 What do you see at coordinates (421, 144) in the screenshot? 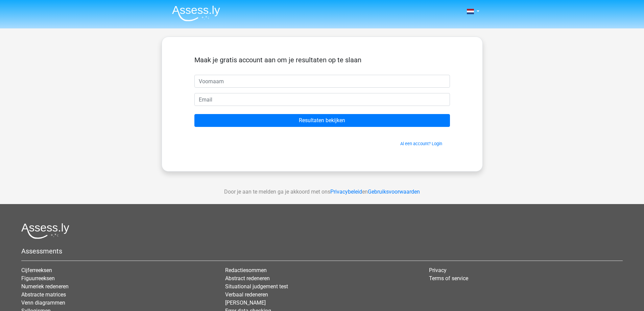
I see `a: Al een account? Login` at bounding box center [421, 144].